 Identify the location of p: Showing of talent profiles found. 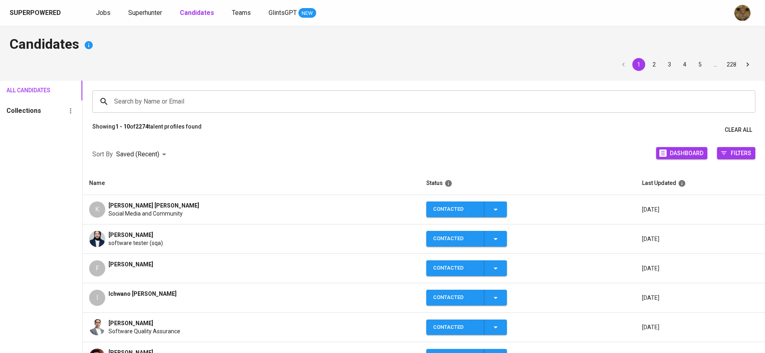
(147, 130).